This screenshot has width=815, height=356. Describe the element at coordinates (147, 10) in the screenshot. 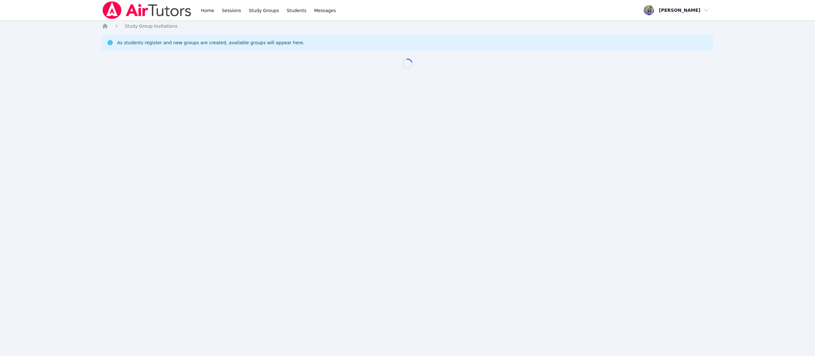

I see `img: Air Tutors` at that location.